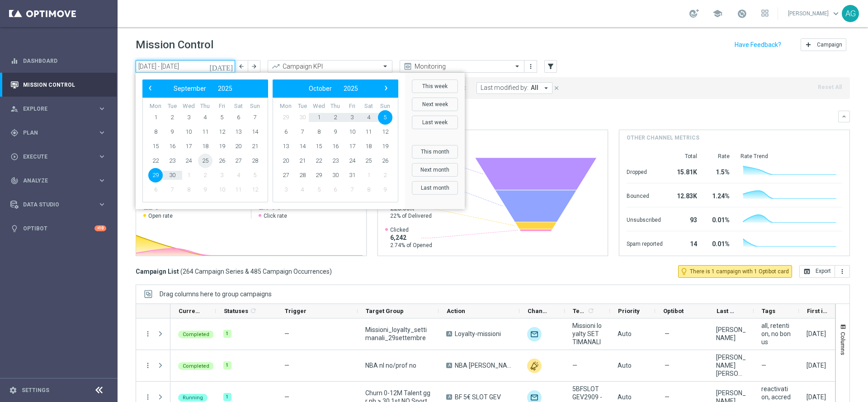 This screenshot has width=868, height=402. I want to click on input: Have Feedback?, so click(758, 45).